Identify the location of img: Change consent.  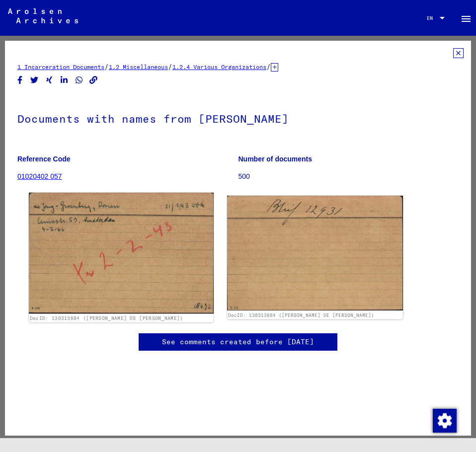
(445, 421).